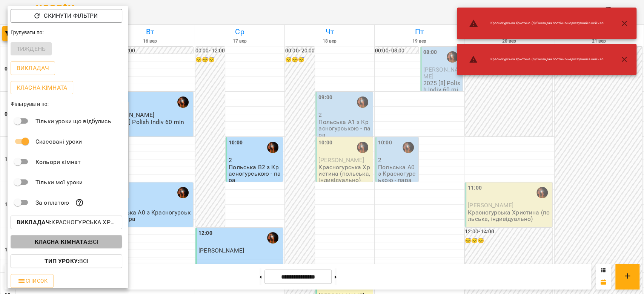 This screenshot has height=294, width=644. Describe the element at coordinates (68, 104) in the screenshot. I see `div: Фільтрувати по:` at that location.